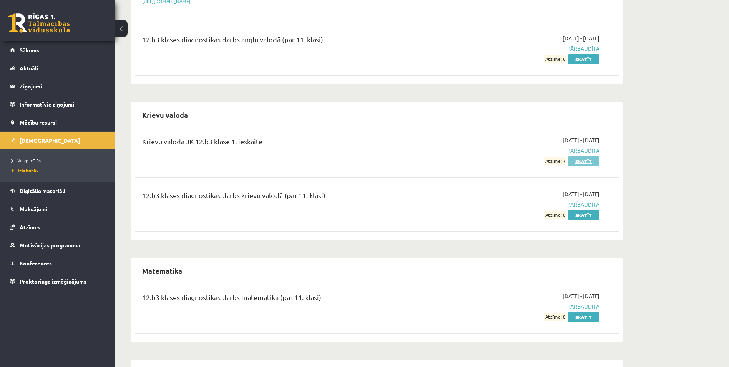  I want to click on a: Aktuāli, so click(58, 68).